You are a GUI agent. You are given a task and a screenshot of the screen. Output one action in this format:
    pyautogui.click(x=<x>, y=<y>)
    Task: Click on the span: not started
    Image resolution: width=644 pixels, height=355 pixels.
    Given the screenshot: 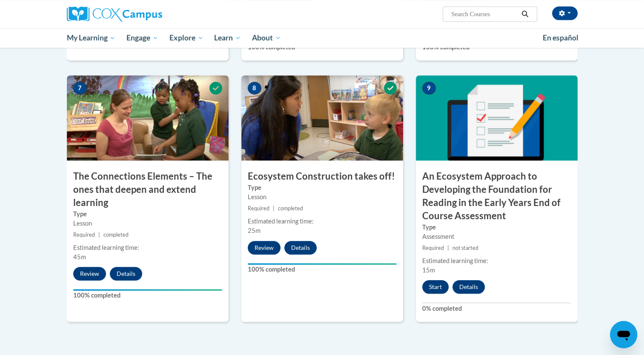 What is the action you would take?
    pyautogui.click(x=465, y=248)
    